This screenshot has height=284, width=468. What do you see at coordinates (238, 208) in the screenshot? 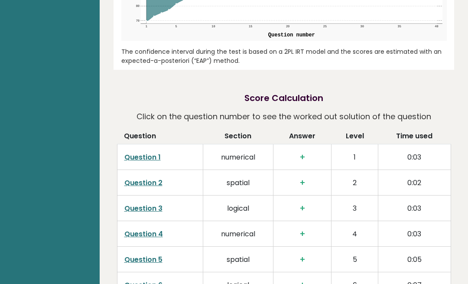
I see `td: logical` at bounding box center [238, 208].